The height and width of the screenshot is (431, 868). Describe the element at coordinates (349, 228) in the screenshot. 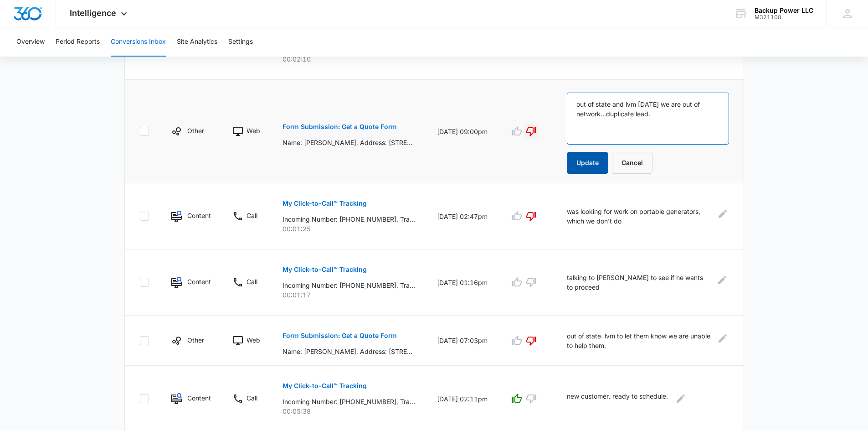

I see `p: 00:01:25` at that location.